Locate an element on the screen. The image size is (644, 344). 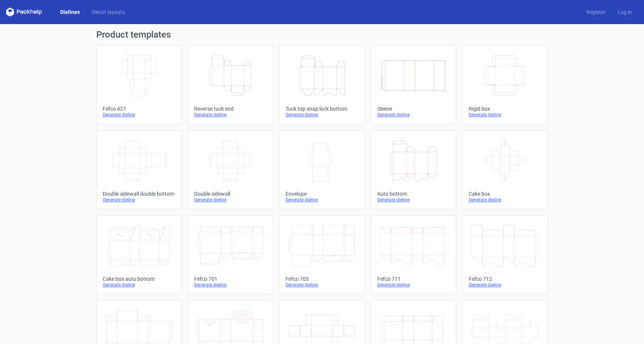
a: Fefco 427Generate dieline is located at coordinates (139, 85).